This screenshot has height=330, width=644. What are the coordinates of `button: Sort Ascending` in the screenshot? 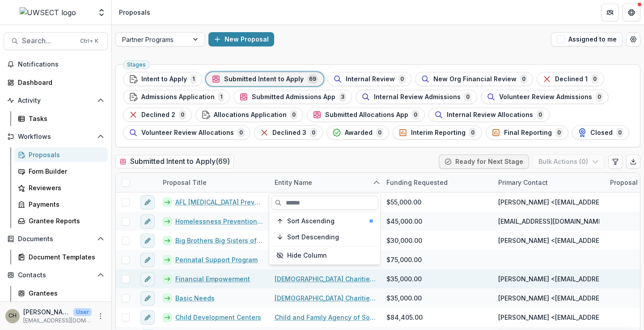 It's located at (325, 221).